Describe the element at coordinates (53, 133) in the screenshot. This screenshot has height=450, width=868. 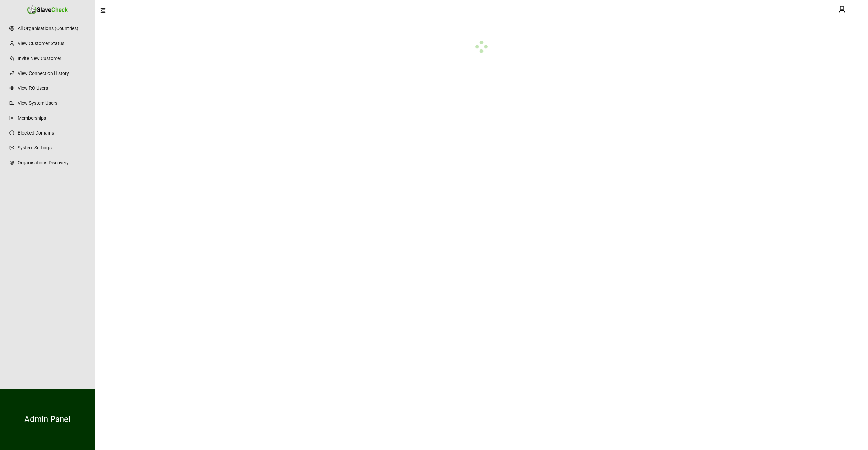
I see `a: Blocked Domains` at that location.